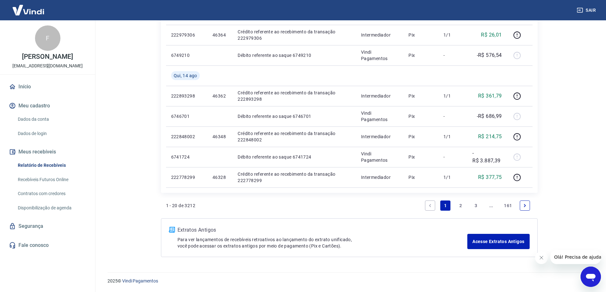 The height and width of the screenshot is (292, 606). What do you see at coordinates (490, 96) in the screenshot?
I see `p: R$ 361,79` at bounding box center [490, 96].